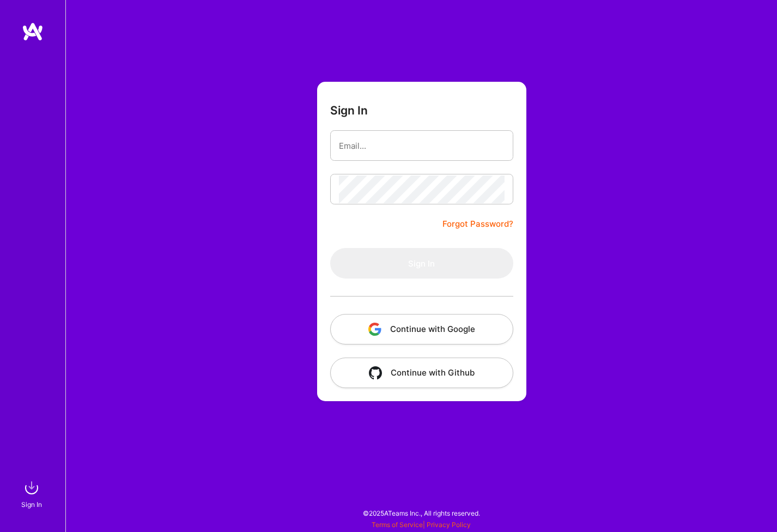  What do you see at coordinates (422, 263) in the screenshot?
I see `button: Sign In` at bounding box center [422, 263].